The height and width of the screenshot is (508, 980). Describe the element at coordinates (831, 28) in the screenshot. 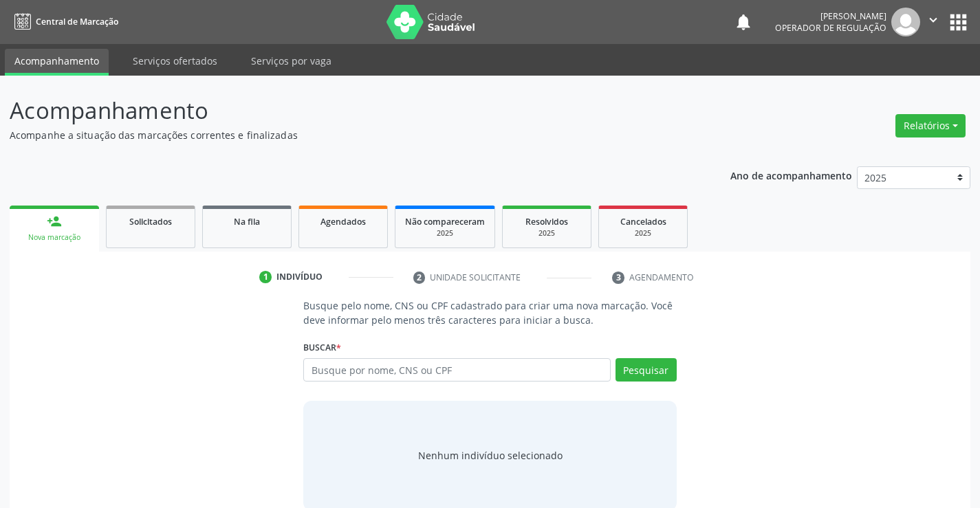

I see `span: Operador de regulação` at that location.